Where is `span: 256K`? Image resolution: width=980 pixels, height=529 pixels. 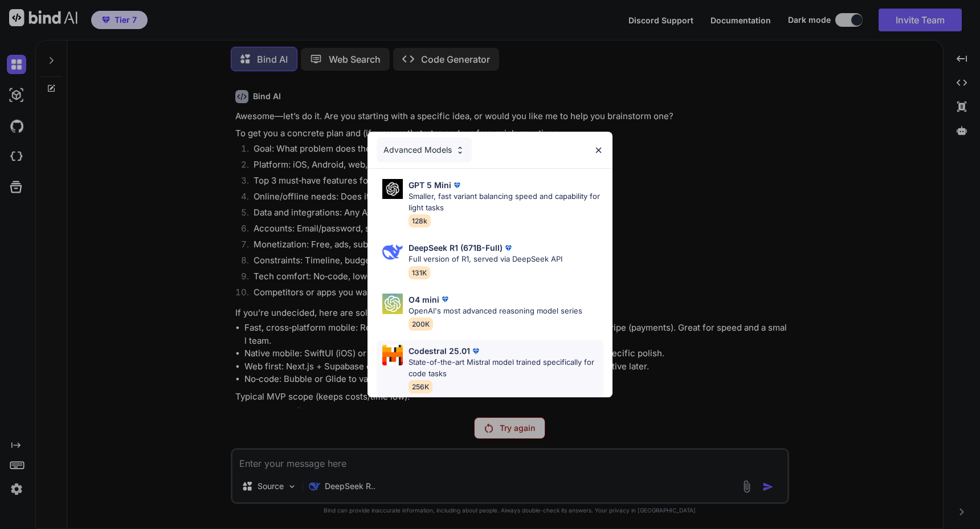 span: 256K is located at coordinates (421, 387).